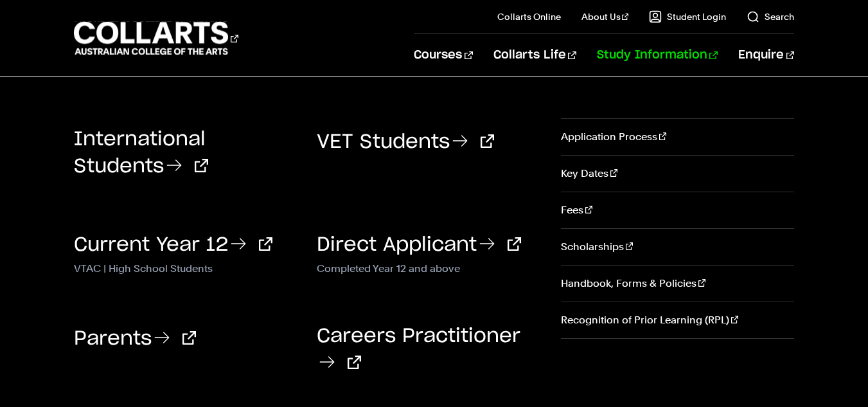 This screenshot has height=407, width=868. Describe the element at coordinates (419, 245) in the screenshot. I see `a: Direct Applicant` at that location.